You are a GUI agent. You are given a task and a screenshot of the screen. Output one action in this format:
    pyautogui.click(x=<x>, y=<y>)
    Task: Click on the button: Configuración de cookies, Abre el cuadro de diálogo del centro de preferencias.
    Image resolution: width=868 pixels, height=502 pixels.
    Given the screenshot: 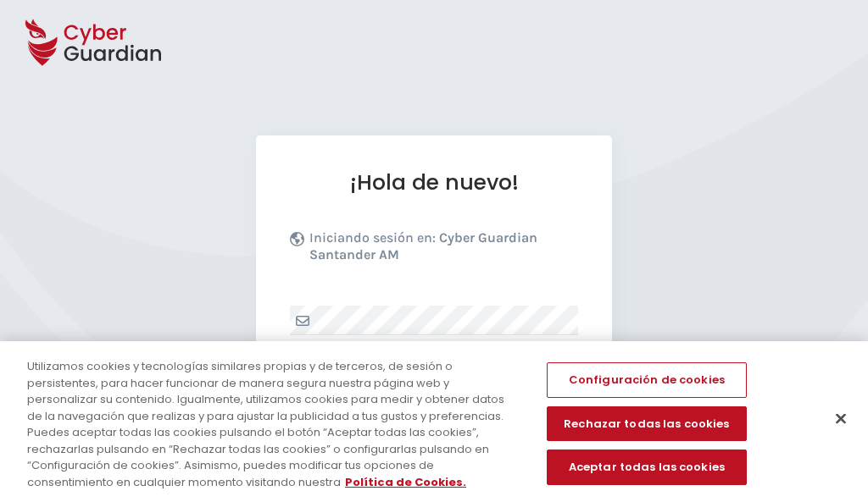 What is the action you would take?
    pyautogui.click(x=647, y=381)
    